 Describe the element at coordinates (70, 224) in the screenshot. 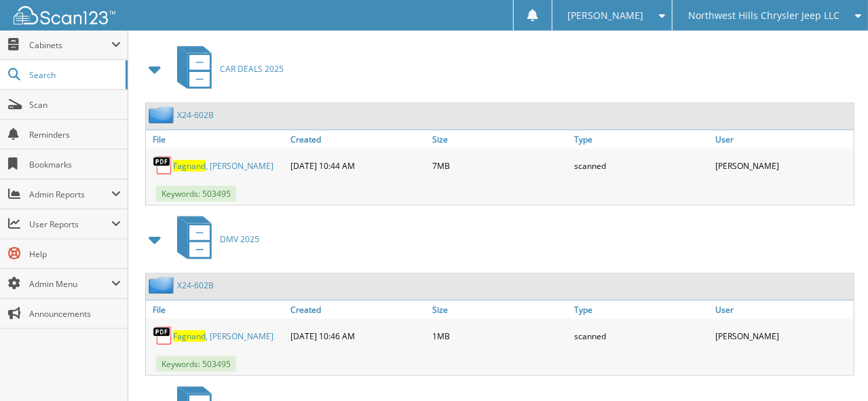

I see `span: User Reports` at that location.